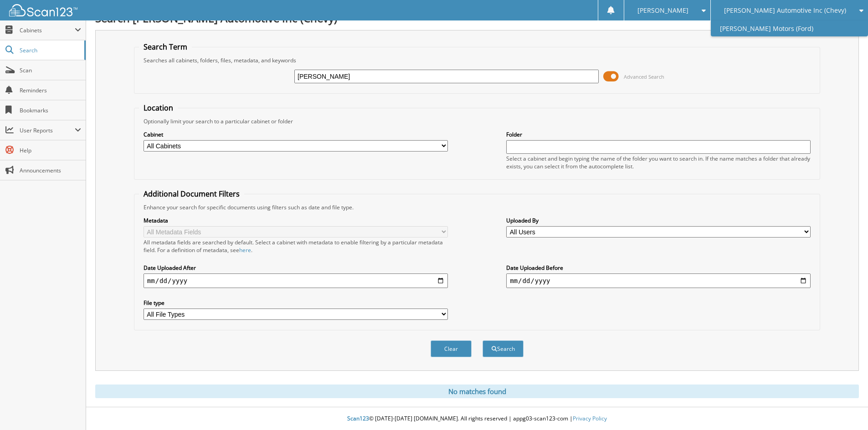  What do you see at coordinates (47, 130) in the screenshot?
I see `span: User Reports` at bounding box center [47, 130].